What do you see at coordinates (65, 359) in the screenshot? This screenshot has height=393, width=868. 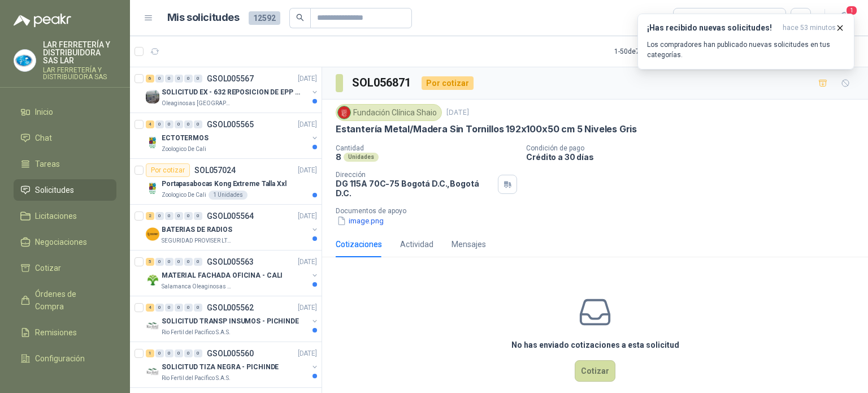 I see `a: Configuración` at bounding box center [65, 359].